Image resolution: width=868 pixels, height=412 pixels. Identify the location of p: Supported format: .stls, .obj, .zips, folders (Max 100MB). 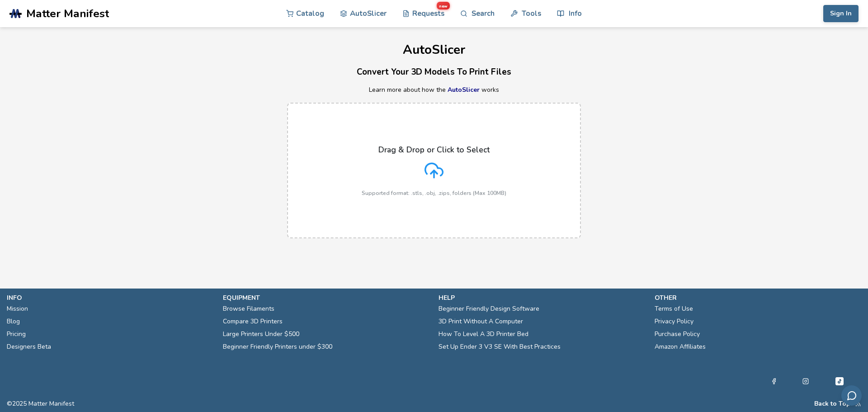
(434, 193).